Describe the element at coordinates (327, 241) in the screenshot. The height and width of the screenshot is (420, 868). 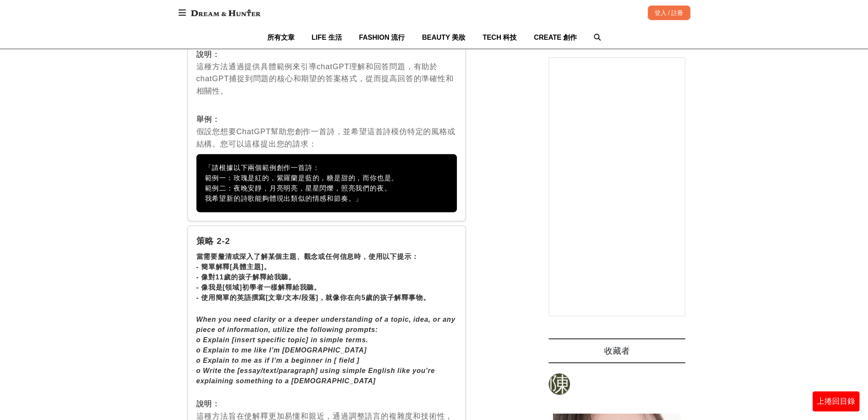
I see `div: 策略 2-2` at that location.